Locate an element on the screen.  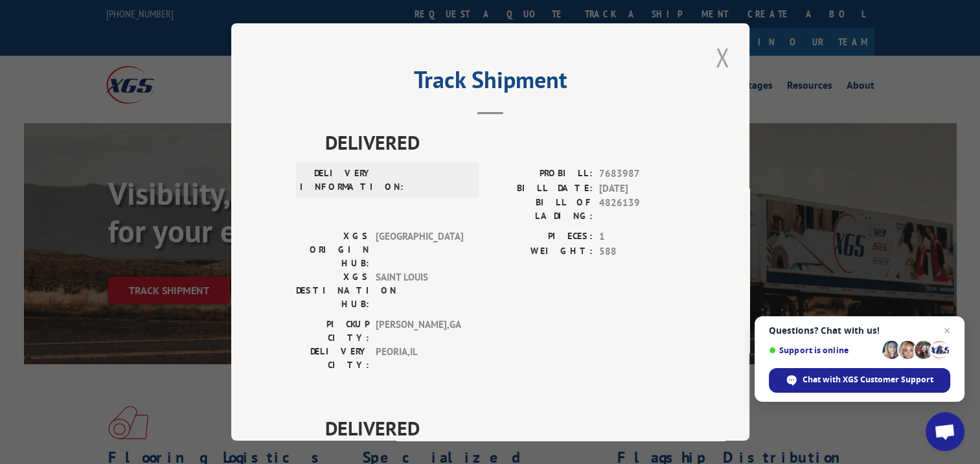
a: Open chat is located at coordinates (945, 431).